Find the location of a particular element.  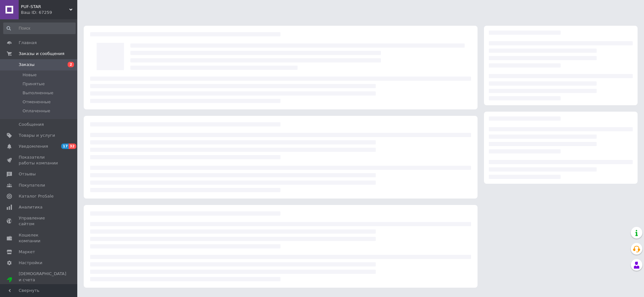

span: 2 is located at coordinates (71, 64).